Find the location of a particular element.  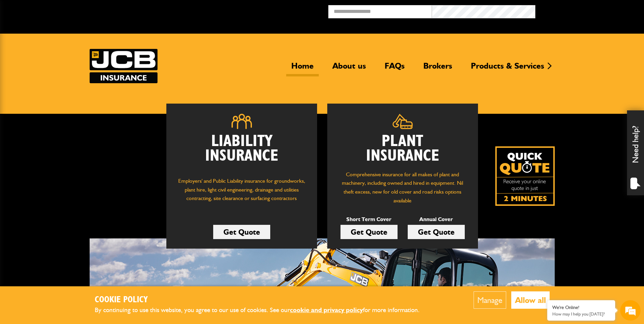

img: JCB Insurance Services logo is located at coordinates (124, 65).